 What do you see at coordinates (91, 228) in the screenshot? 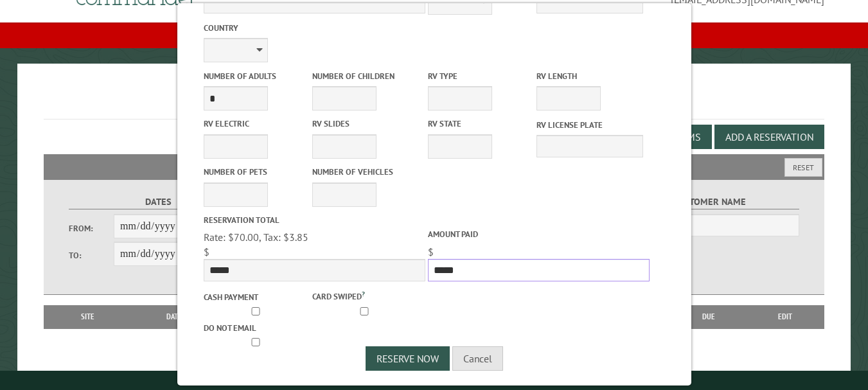
I see `label: From:` at bounding box center [91, 228].